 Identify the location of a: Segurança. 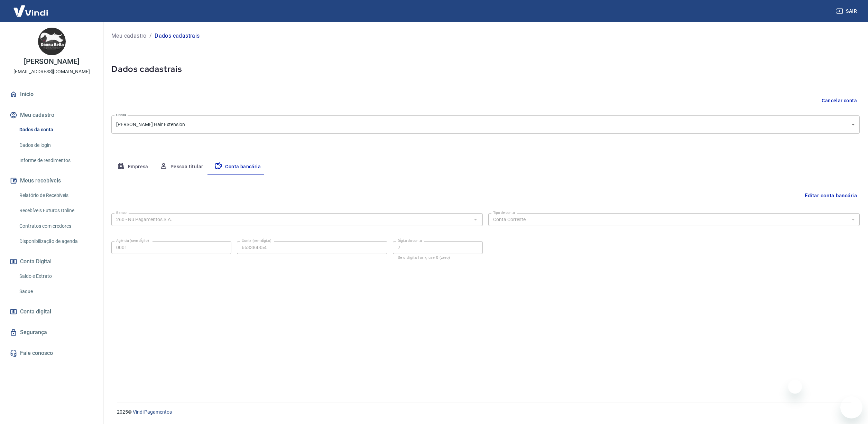
(51, 333).